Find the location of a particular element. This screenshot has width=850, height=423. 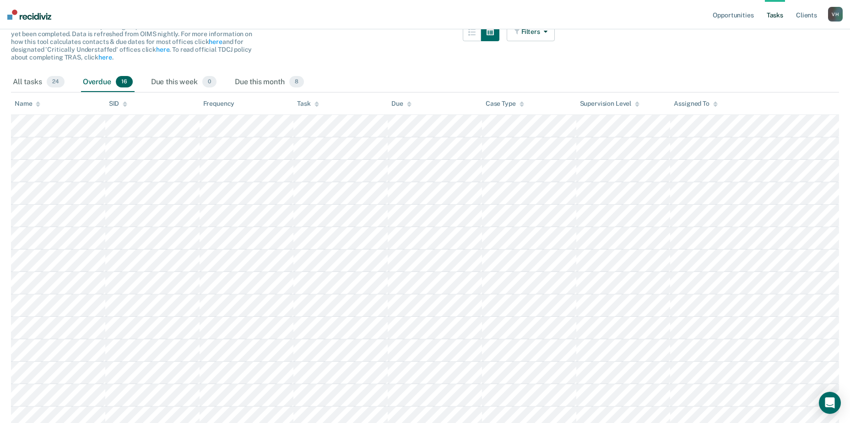

span: 8 is located at coordinates (297, 82).